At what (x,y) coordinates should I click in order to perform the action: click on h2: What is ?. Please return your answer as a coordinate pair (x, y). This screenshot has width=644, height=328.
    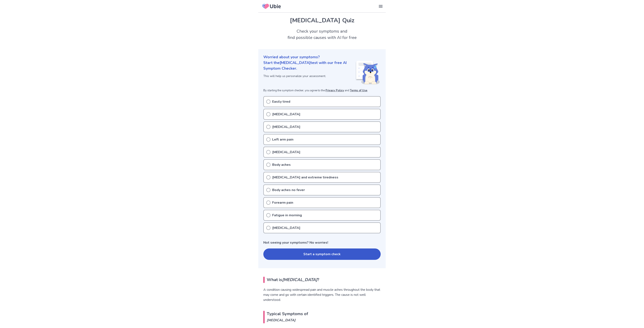
    Looking at the image, I should click on (322, 280).